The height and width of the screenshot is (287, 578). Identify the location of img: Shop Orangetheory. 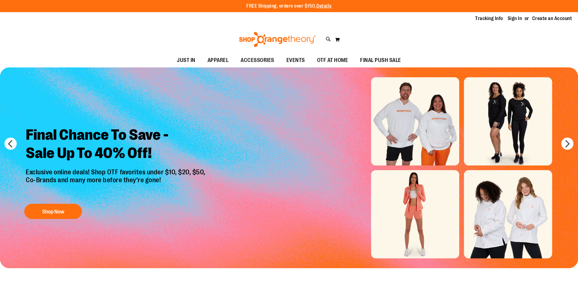
(277, 39).